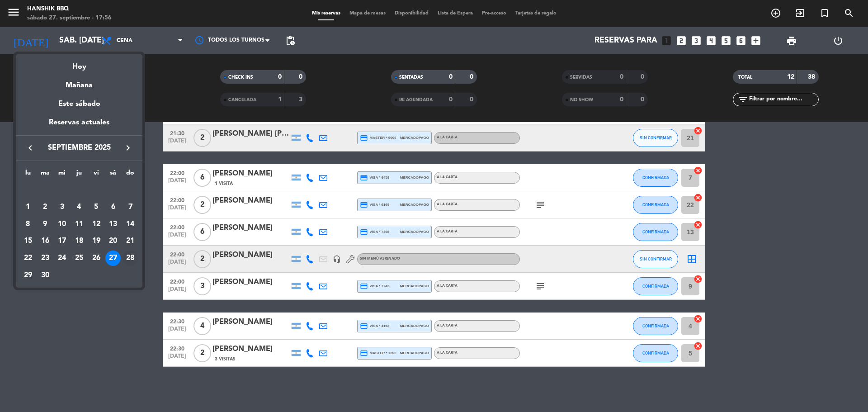  I want to click on th: miércoles, so click(62, 175).